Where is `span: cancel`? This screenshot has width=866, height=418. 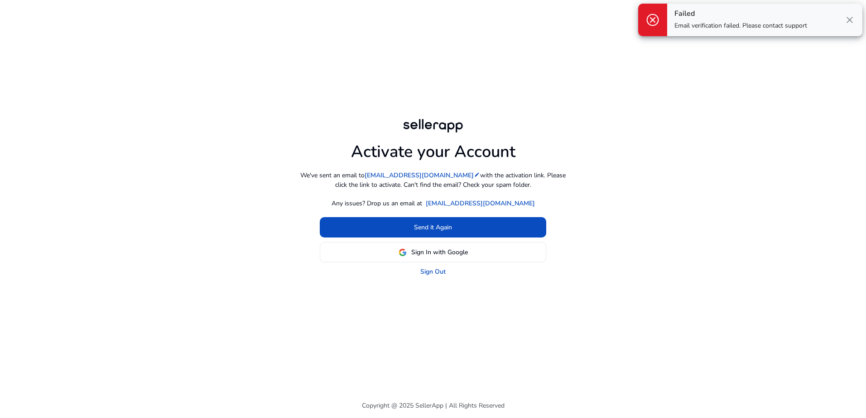 span: cancel is located at coordinates (652, 20).